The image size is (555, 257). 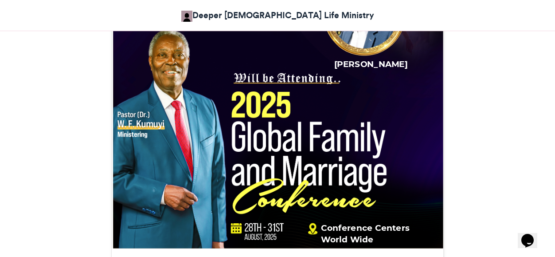 What do you see at coordinates (379, 233) in the screenshot?
I see `div: Conference Centers World Wide` at bounding box center [379, 233].